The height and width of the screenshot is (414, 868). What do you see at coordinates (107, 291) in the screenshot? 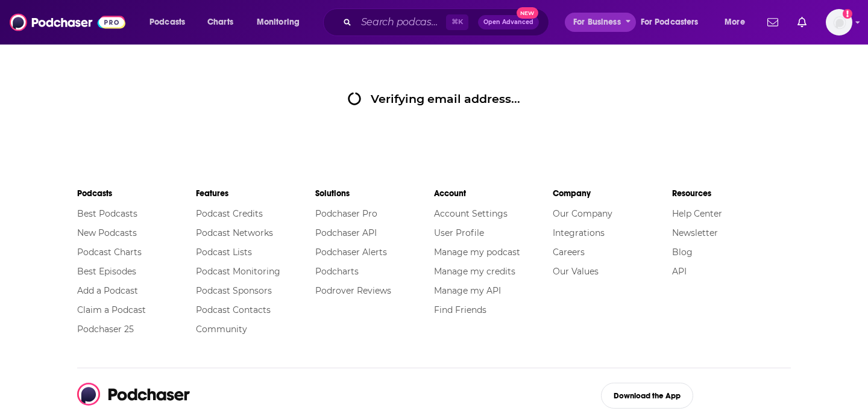
I see `a: Add a Podcast` at bounding box center [107, 291].